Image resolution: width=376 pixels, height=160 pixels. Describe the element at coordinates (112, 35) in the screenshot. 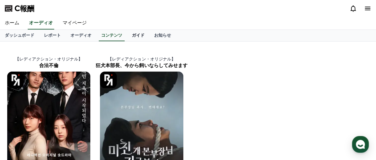

I see `font: コンテンツ` at that location.